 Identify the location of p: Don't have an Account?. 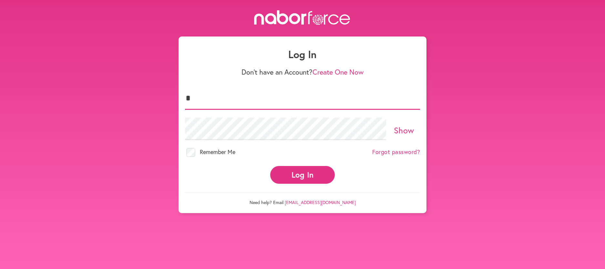
(303, 72).